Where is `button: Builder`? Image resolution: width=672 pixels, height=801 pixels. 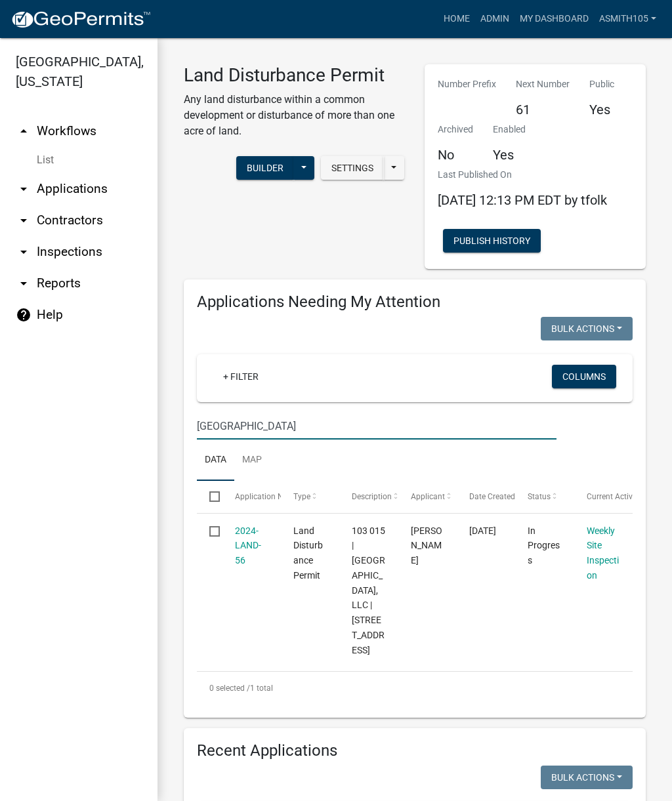
button: Builder is located at coordinates (265, 168).